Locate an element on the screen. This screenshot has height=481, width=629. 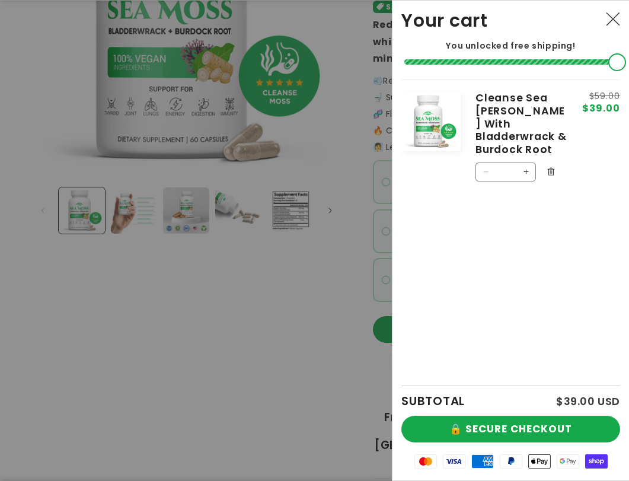
span: $39.00 is located at coordinates (601, 109).